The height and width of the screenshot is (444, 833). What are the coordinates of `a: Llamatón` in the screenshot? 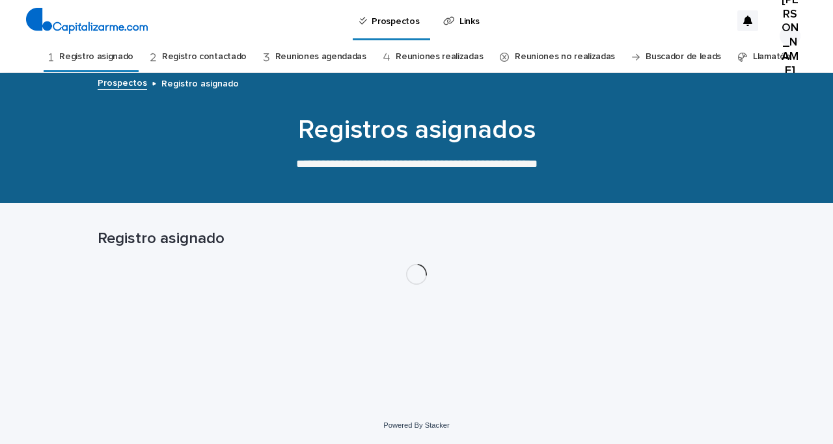 It's located at (772, 57).